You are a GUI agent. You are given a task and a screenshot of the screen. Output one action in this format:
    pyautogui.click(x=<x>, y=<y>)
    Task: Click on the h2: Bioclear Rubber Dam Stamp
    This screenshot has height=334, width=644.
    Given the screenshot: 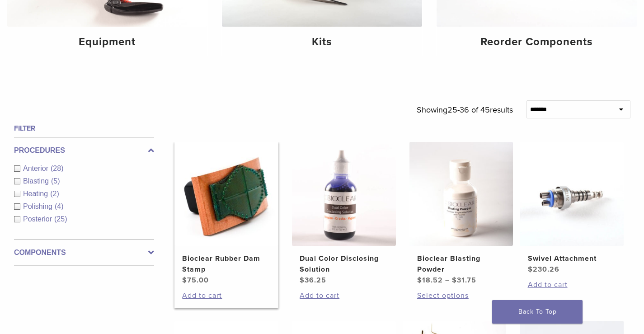 What is the action you would take?
    pyautogui.click(x=226, y=264)
    